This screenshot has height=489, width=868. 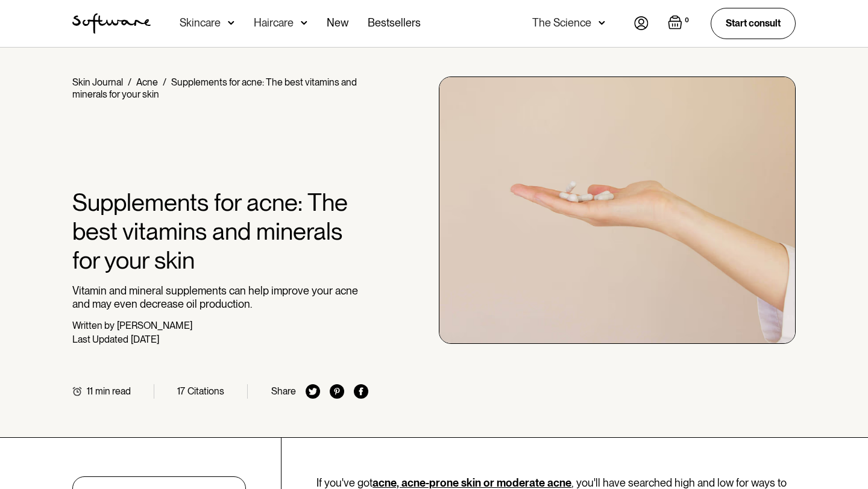 What do you see at coordinates (561, 23) in the screenshot?
I see `div: The Science` at bounding box center [561, 23].